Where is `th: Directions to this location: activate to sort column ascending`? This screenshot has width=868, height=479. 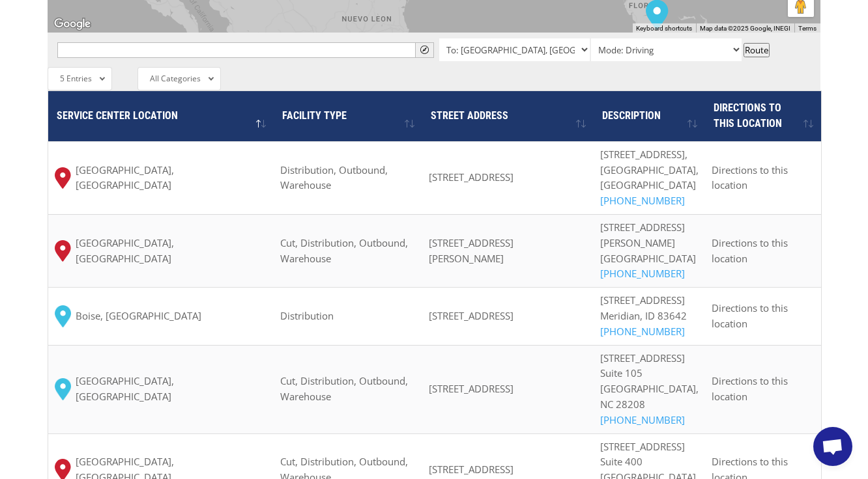
th: Directions to this location: activate to sort column ascending is located at coordinates (763, 116).